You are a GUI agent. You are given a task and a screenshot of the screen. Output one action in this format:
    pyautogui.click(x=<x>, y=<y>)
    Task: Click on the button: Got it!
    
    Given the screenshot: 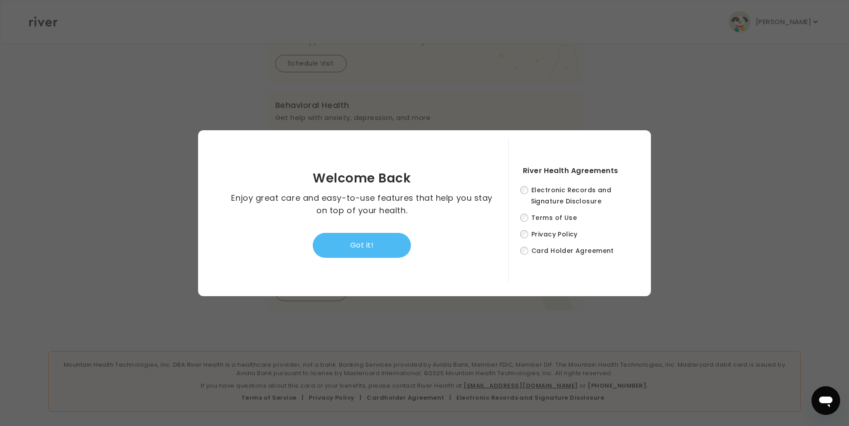 What is the action you would take?
    pyautogui.click(x=362, y=245)
    